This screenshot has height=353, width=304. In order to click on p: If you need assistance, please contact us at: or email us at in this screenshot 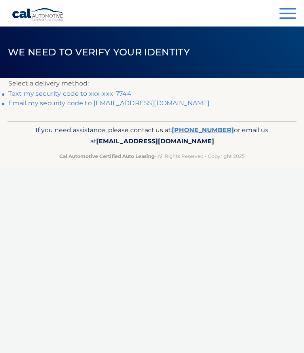, I will do `click(152, 136)`.